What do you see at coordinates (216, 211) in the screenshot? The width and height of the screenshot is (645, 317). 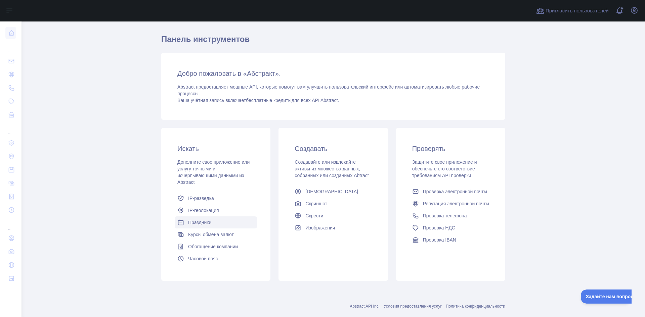 I see `a: IP-геолокация` at bounding box center [216, 211].